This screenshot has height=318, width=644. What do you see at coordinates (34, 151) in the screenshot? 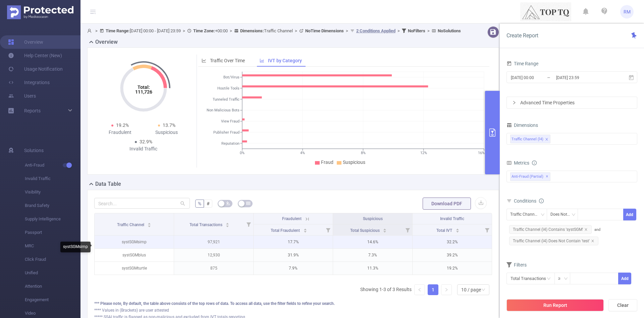
I see `span: Solutions` at bounding box center [34, 151].